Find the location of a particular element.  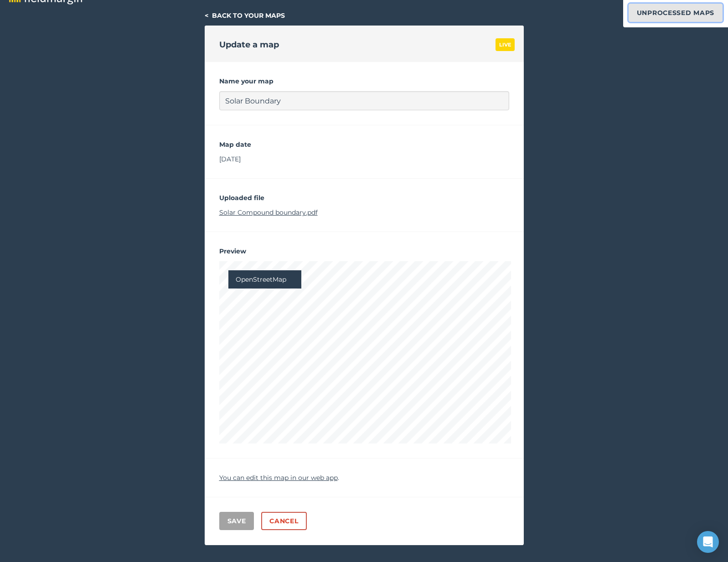

a: You can edit this map in our web app is located at coordinates (279, 478).